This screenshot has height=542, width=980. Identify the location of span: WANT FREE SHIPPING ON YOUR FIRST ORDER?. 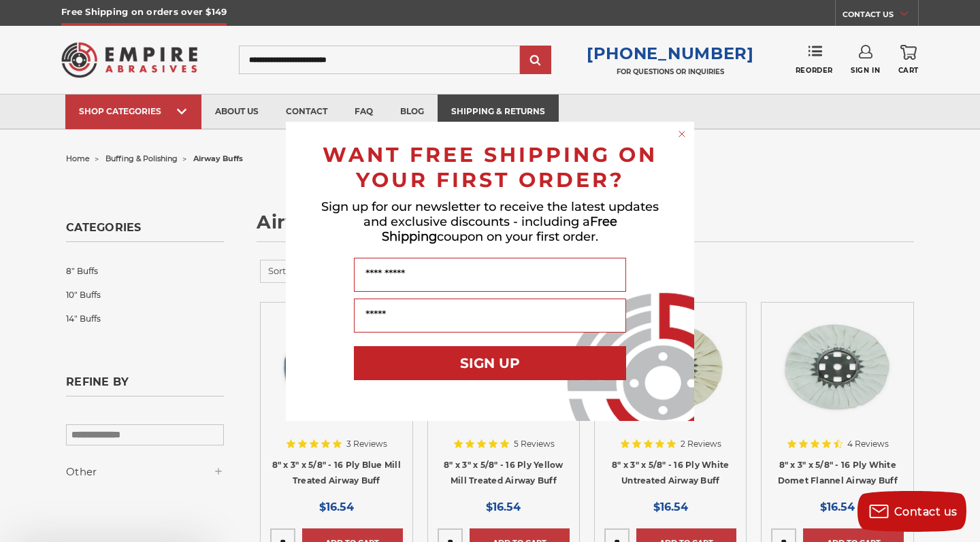
(490, 167).